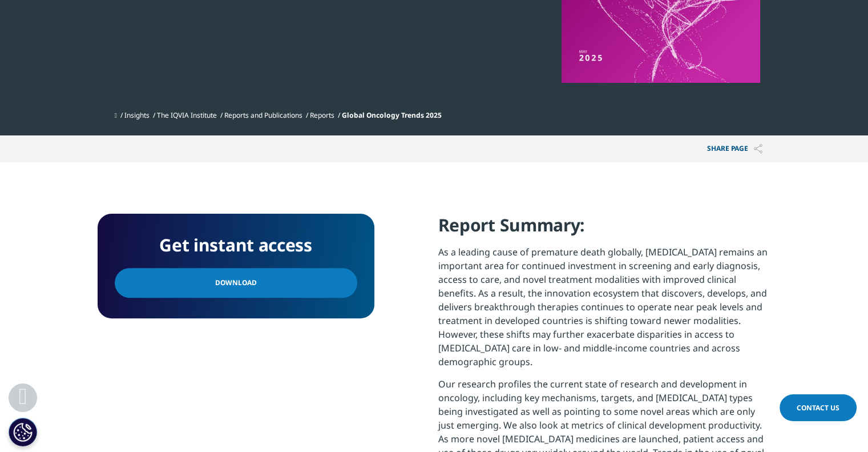 The width and height of the screenshot is (868, 452). I want to click on a: Insights, so click(137, 115).